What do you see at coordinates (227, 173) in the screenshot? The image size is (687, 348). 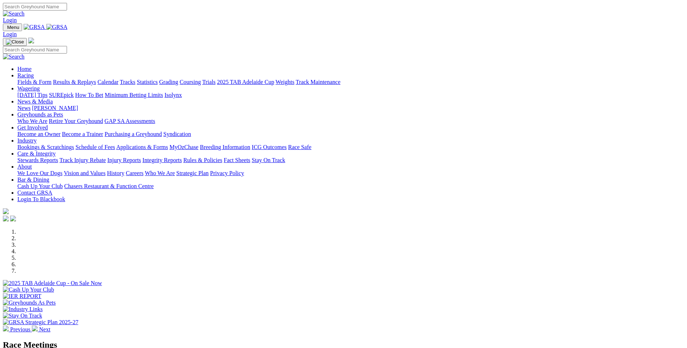 I see `a: Privacy Policy` at bounding box center [227, 173].